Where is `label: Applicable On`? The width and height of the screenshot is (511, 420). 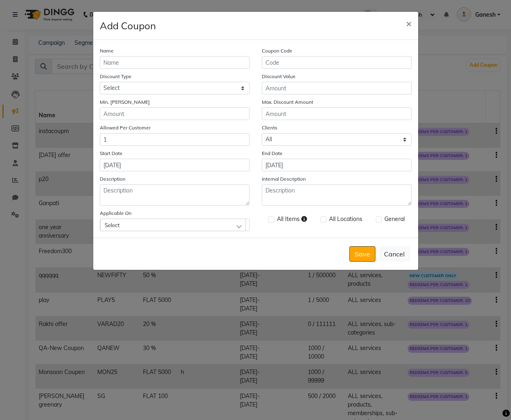 label: Applicable On is located at coordinates (116, 214).